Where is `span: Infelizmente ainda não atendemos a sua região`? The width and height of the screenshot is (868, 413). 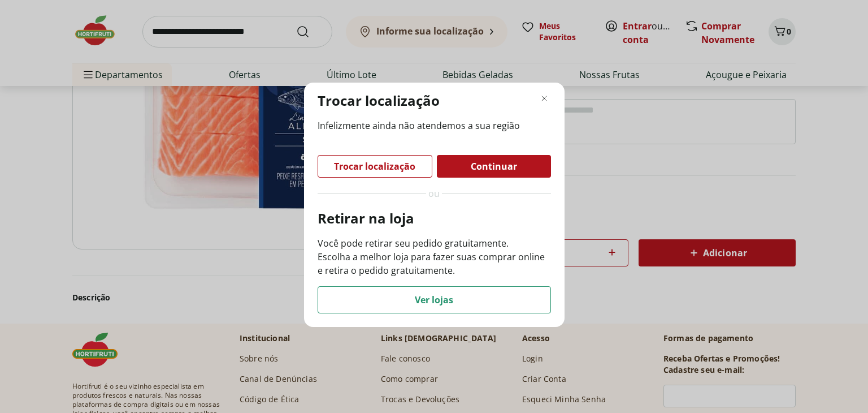 span: Infelizmente ainda não atendemos a sua região is located at coordinates (434, 126).